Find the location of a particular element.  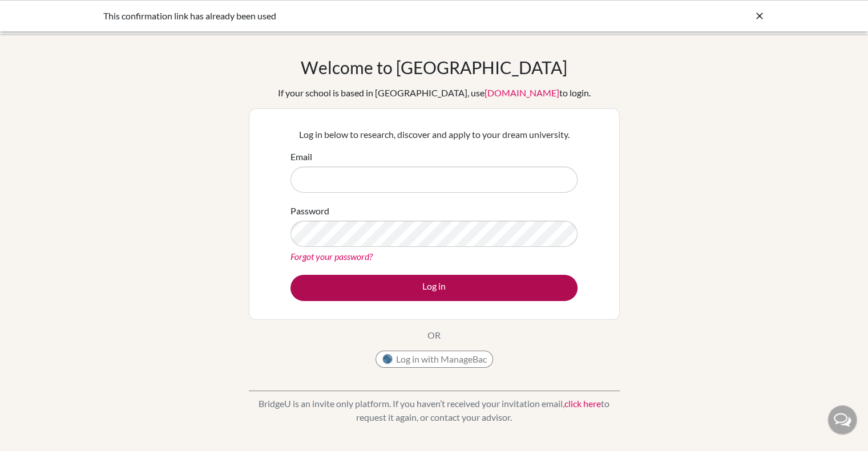

a: Forgot your password? is located at coordinates (332, 256).